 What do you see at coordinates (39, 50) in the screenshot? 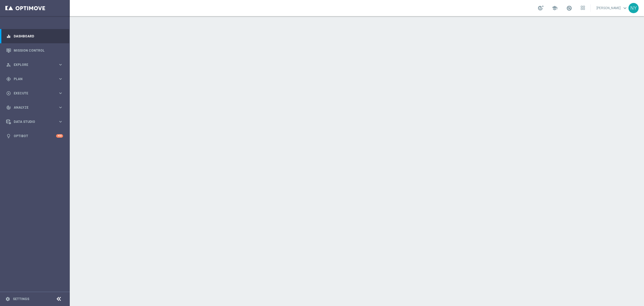
I see `a: Mission Control` at bounding box center [39, 50].